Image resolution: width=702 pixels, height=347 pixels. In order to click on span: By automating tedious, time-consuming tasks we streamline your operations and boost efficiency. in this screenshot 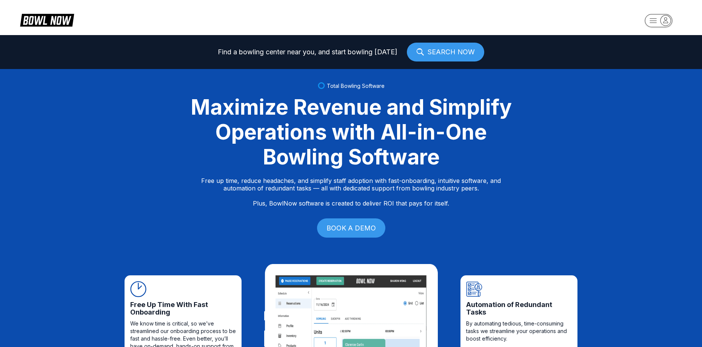, I will do `click(519, 331)`.